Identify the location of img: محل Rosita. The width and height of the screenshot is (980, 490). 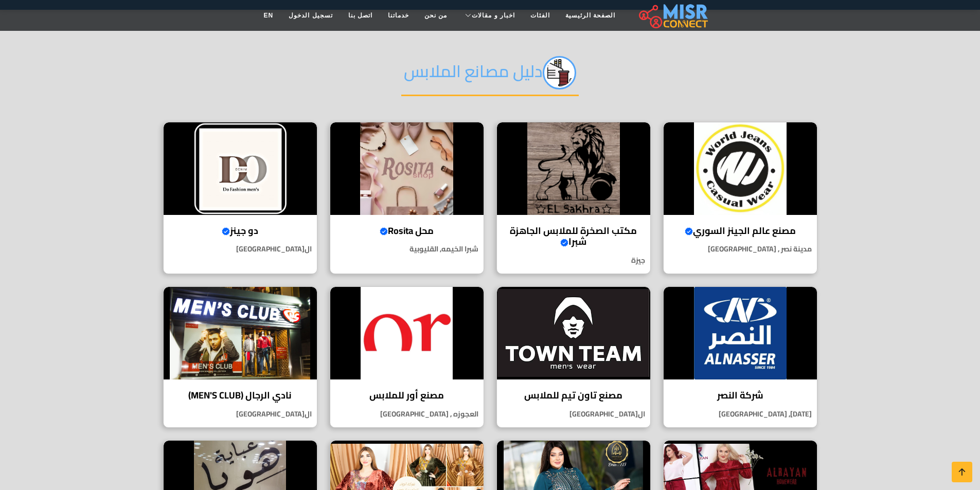
(407, 169).